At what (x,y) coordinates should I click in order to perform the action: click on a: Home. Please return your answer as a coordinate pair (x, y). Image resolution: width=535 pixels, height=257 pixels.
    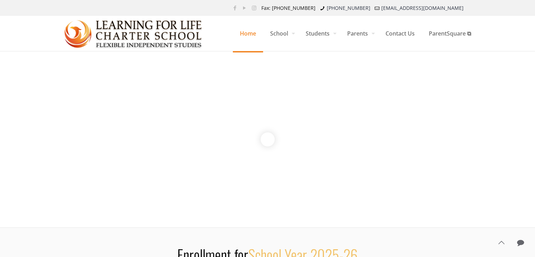
    Looking at the image, I should click on (248, 33).